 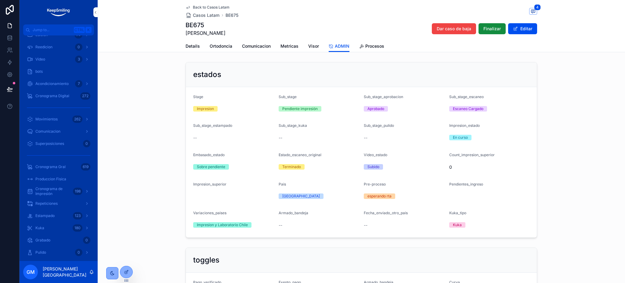 I want to click on h2: toggles, so click(x=206, y=260).